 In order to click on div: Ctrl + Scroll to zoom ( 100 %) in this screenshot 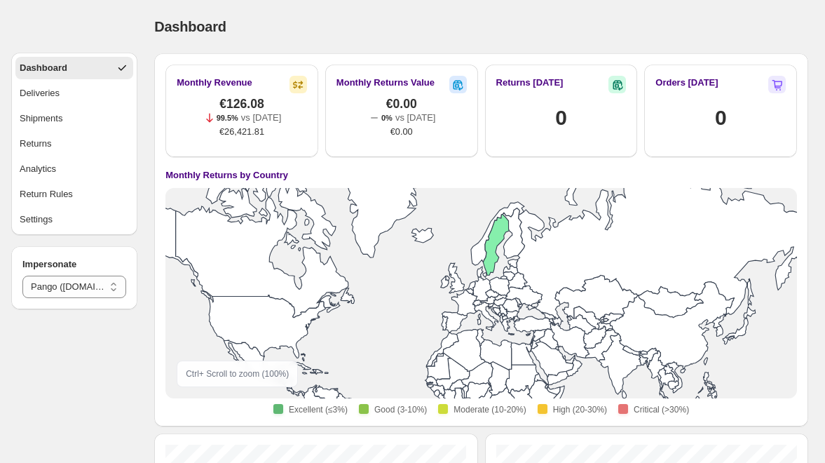, I will do `click(237, 374)`.